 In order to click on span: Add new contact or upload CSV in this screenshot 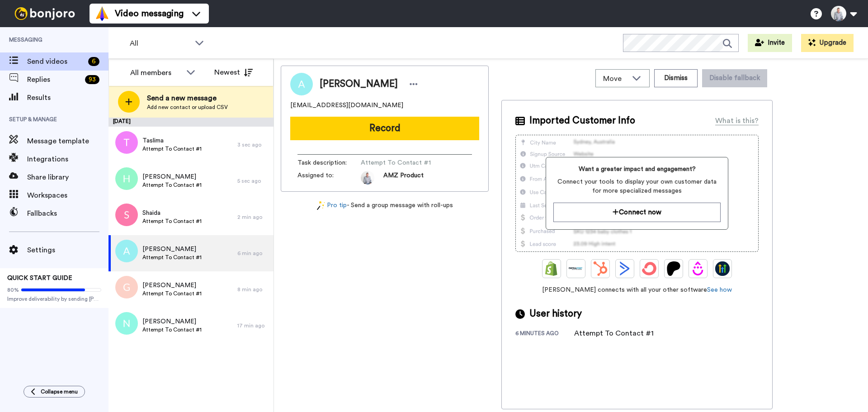, I will do `click(187, 107)`.